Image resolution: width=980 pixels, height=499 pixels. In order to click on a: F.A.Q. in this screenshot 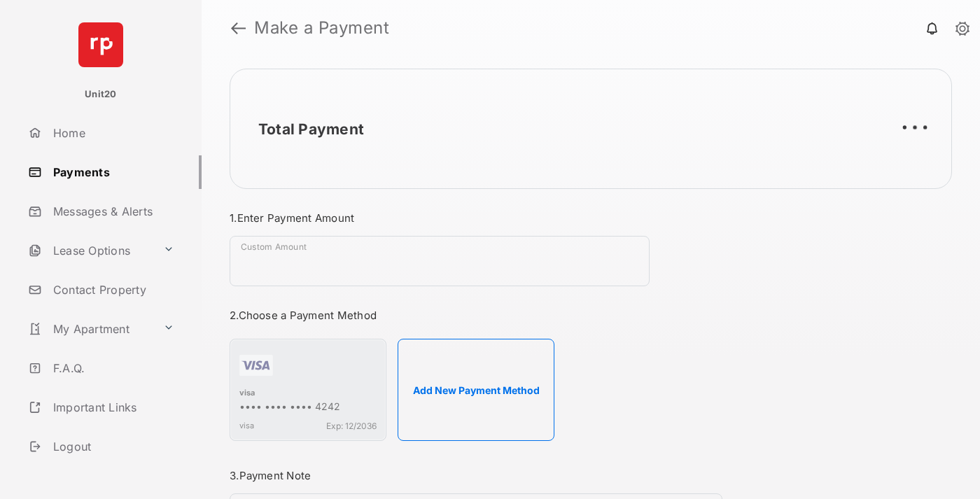, I will do `click(112, 368)`.